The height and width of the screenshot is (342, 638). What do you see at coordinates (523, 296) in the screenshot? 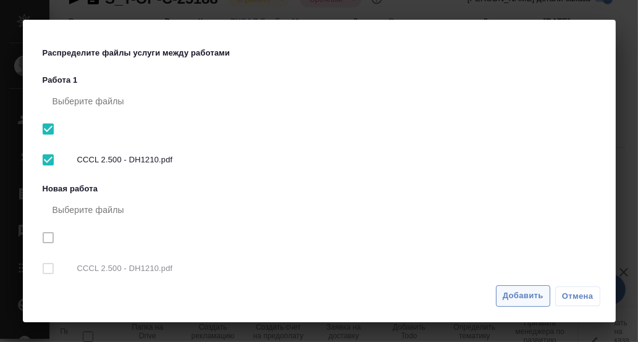
I see `span: Добавить` at bounding box center [523, 296].